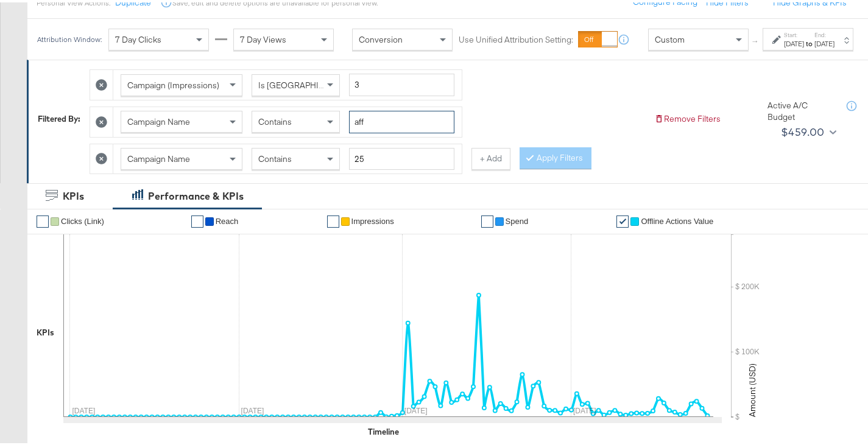  I want to click on div: Performance & KPIs, so click(196, 194).